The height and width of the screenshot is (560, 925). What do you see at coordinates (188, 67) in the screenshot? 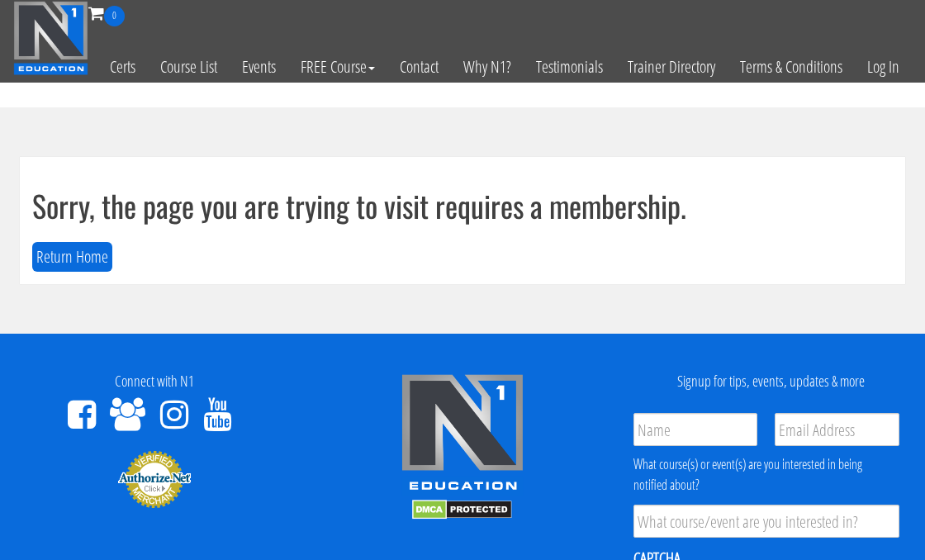
I see `a: Course List` at bounding box center [188, 67].